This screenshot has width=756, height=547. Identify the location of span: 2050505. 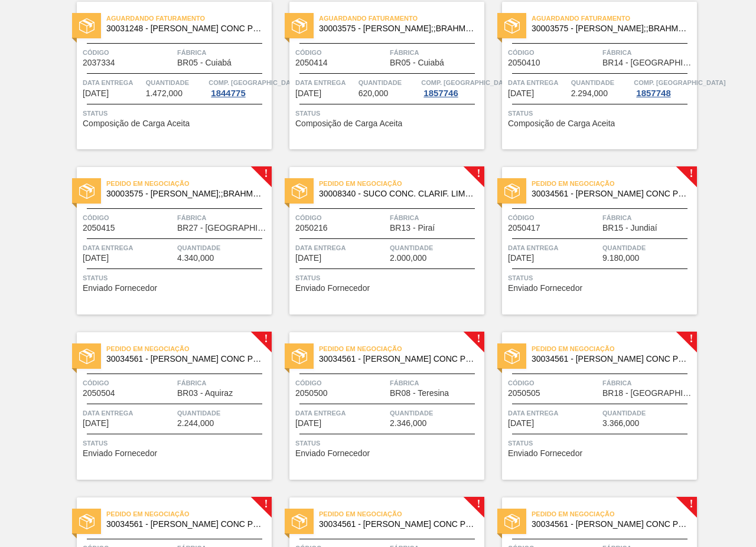
(524, 393).